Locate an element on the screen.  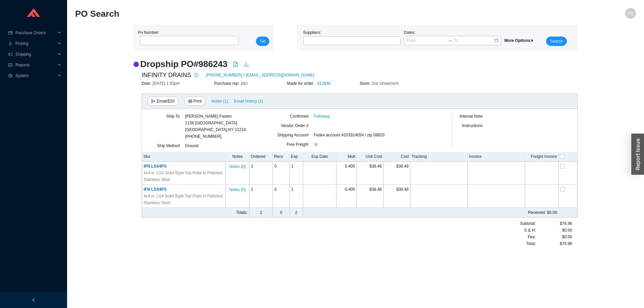
span: Internal Note is located at coordinates (471, 116).